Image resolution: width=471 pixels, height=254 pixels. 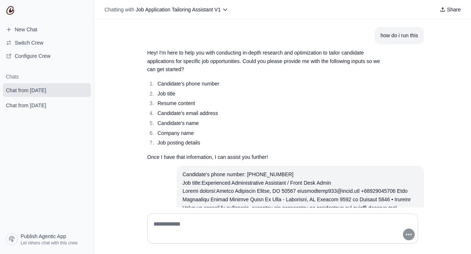 What do you see at coordinates (47, 239) in the screenshot?
I see `a: Publish Agentic App Let others chat with this crew` at bounding box center [47, 239].